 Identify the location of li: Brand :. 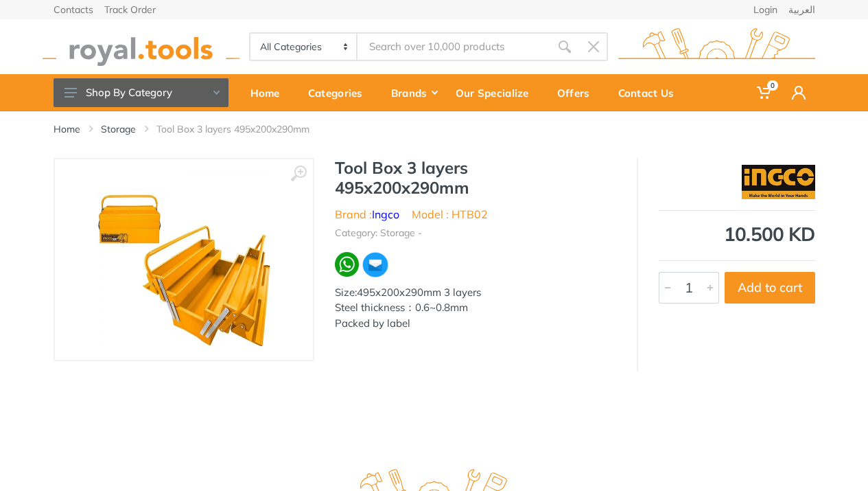
(368, 214).